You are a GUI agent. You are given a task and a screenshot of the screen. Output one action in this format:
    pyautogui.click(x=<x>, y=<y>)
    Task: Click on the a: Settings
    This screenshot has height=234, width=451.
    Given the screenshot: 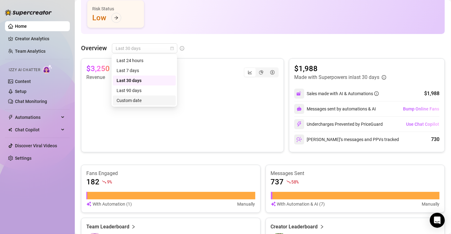 What is the action you would take?
    pyautogui.click(x=23, y=158)
    